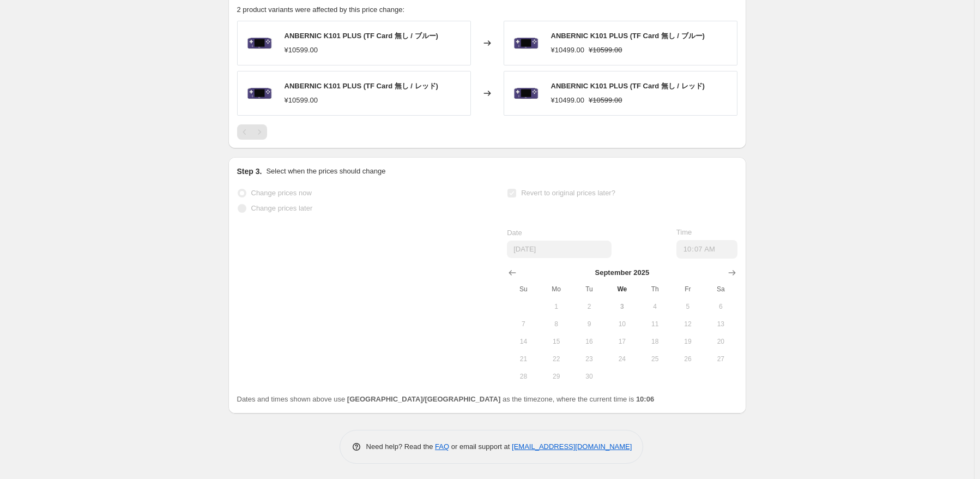 The height and width of the screenshot is (479, 980). I want to click on th: Friday, so click(688, 289).